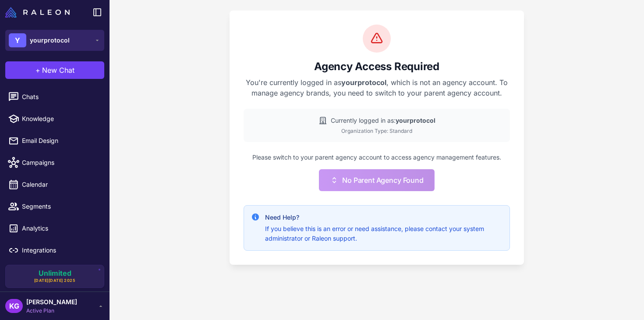 The width and height of the screenshot is (644, 320). I want to click on h2: Agency Access Required, so click(377, 67).